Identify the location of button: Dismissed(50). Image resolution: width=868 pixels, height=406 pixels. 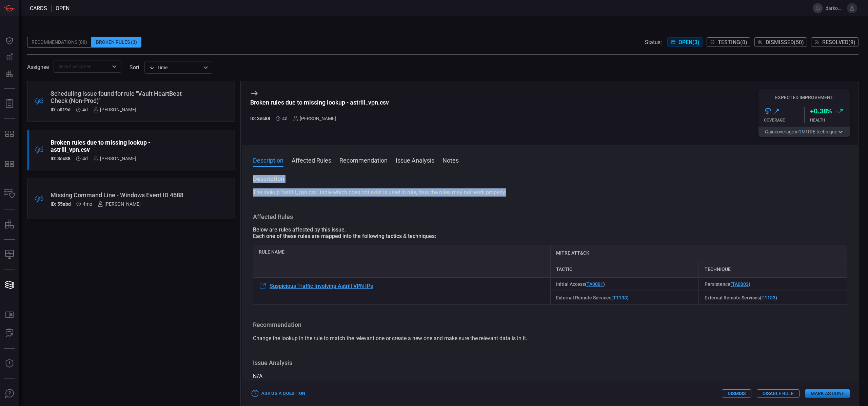
(780, 42).